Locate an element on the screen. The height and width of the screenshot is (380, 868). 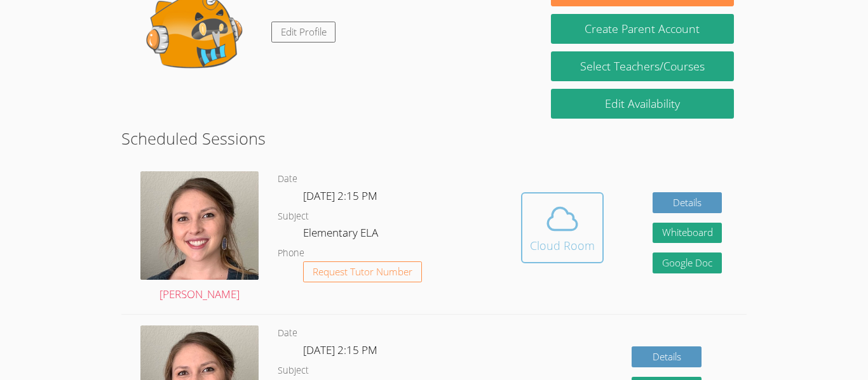
h2: Scheduled Sessions is located at coordinates (434, 138).